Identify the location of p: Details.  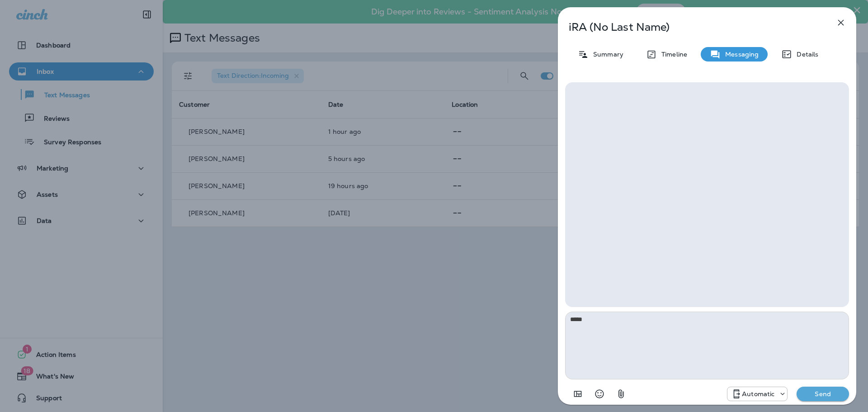
(805, 55).